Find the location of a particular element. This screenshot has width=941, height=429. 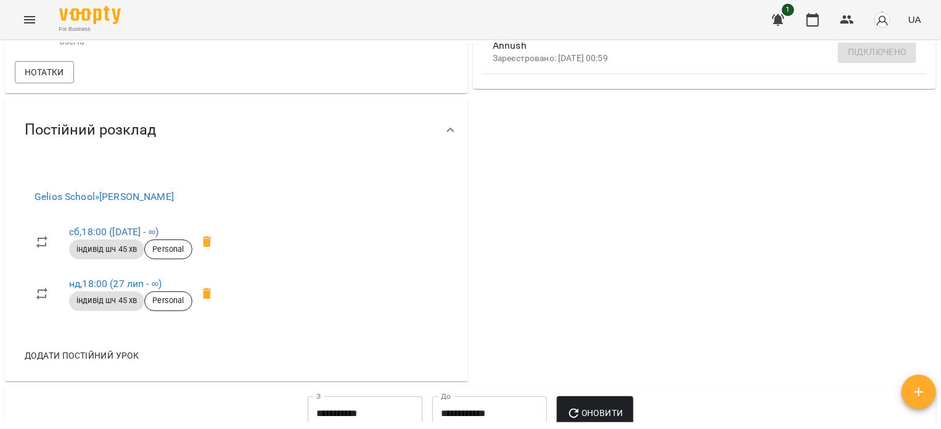

span: Оновити is located at coordinates (594, 412).